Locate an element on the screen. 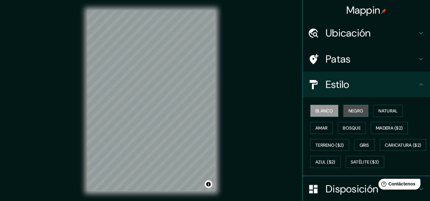 The width and height of the screenshot is (430, 201). div: Estilo is located at coordinates (366, 85).